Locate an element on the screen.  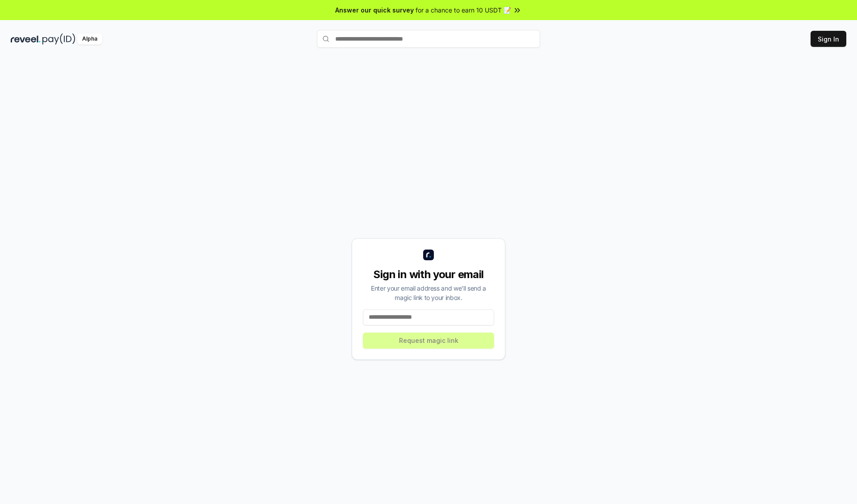
div: Enter your email address and we’ll send a magic link to your inbox. is located at coordinates (429, 293).